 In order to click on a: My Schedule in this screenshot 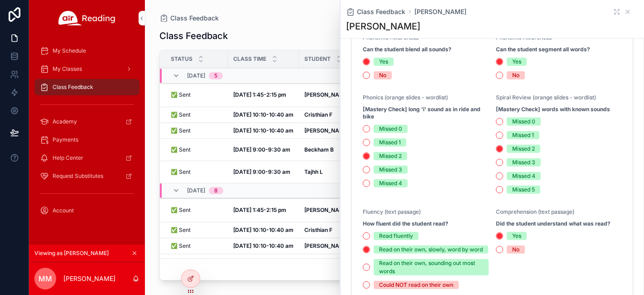, I will do `click(87, 50)`.